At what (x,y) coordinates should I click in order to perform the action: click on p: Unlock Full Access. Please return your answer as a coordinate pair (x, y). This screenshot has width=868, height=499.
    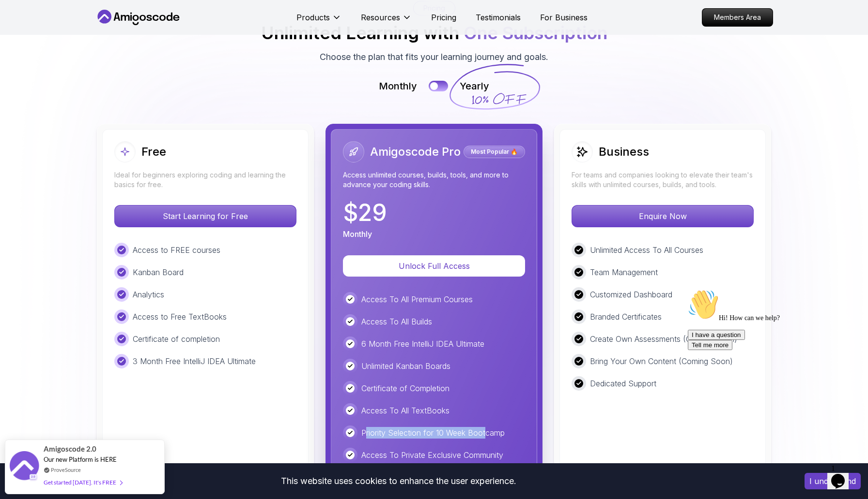
    Looking at the image, I should click on (434, 266).